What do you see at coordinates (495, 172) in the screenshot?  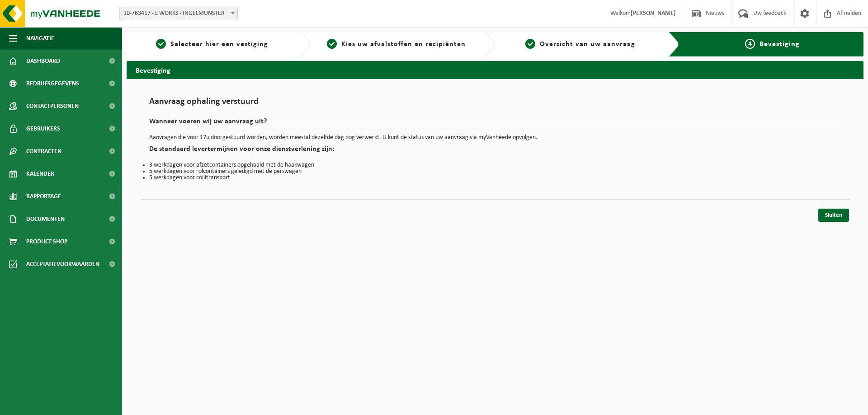 I see `li: 5 werkdagen voor rolcontainers geledigd met de perswagen` at bounding box center [495, 172].